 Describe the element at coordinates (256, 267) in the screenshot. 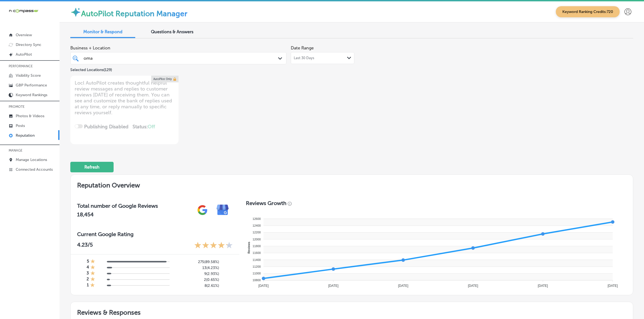

I see `tspan: 11200` at that location.